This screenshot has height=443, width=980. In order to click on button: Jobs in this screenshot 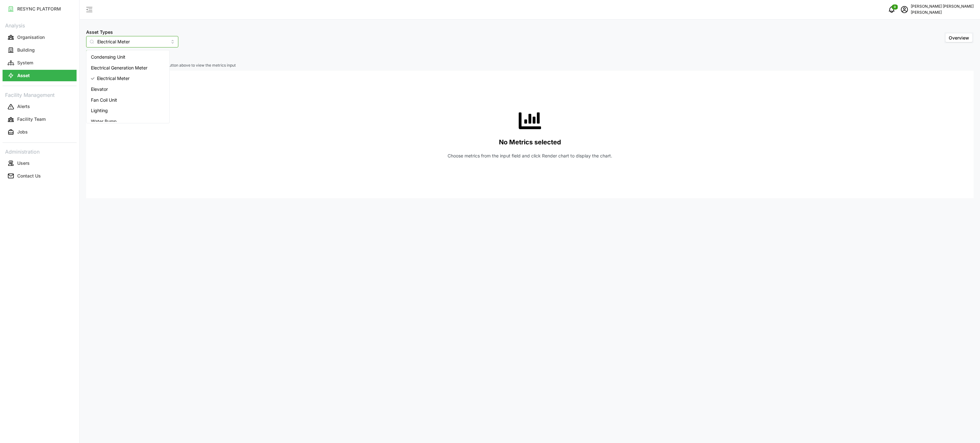, I will do `click(40, 132)`.